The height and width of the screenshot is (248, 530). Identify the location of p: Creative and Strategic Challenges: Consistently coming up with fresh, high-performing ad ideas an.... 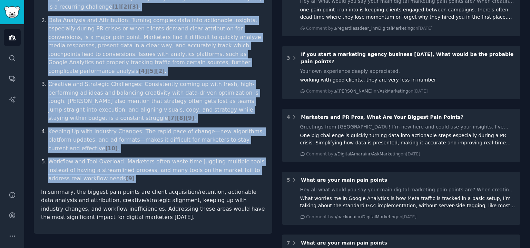
(157, 101).